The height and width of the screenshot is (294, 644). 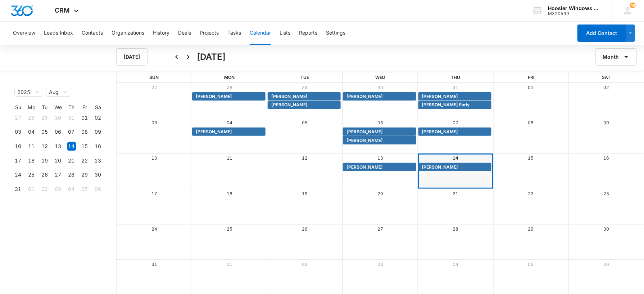 What do you see at coordinates (31, 189) in the screenshot?
I see `td: 2025-09-01` at bounding box center [31, 189].